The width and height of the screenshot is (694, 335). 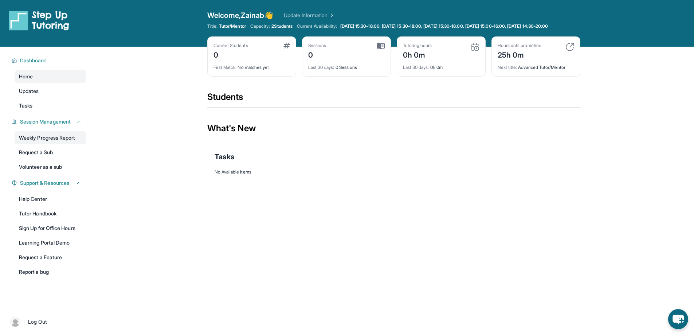 What do you see at coordinates (317, 46) in the screenshot?
I see `div: Sessions` at bounding box center [317, 46].